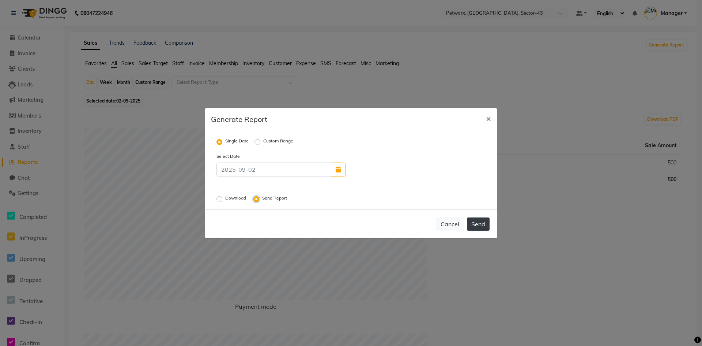 The image size is (702, 346). Describe the element at coordinates (236, 199) in the screenshot. I see `label: Download` at that location.